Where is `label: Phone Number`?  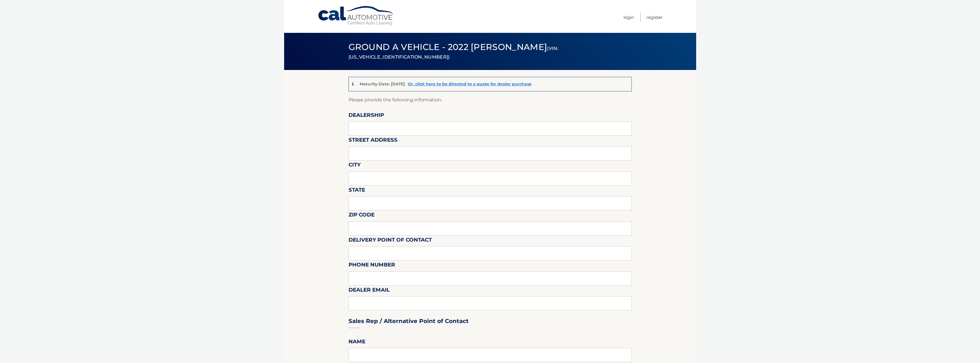 label: Phone Number is located at coordinates (372, 266).